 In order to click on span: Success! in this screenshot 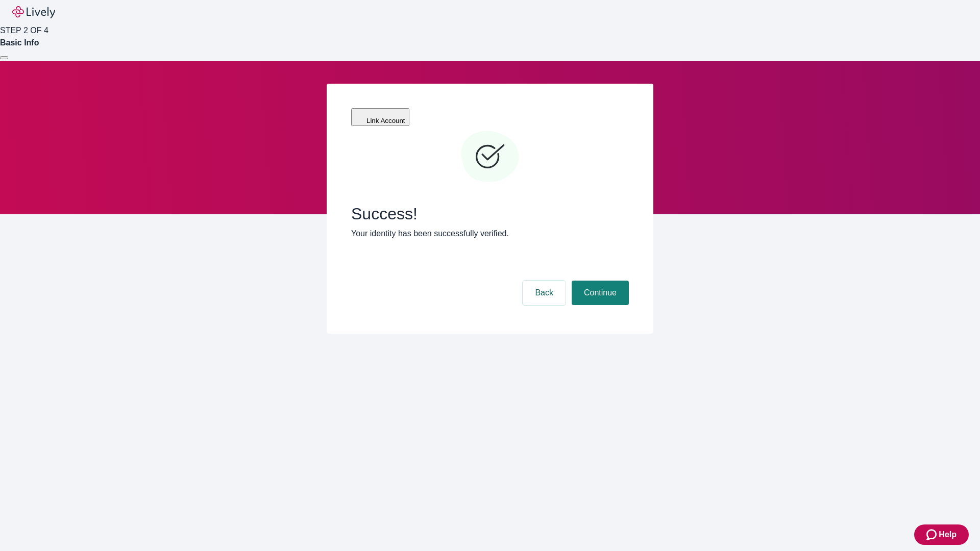, I will do `click(490, 214)`.